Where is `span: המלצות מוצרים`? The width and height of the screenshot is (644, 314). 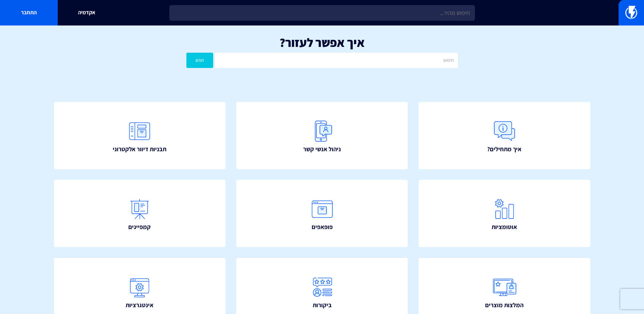
span: המלצות מוצרים is located at coordinates (504, 305).